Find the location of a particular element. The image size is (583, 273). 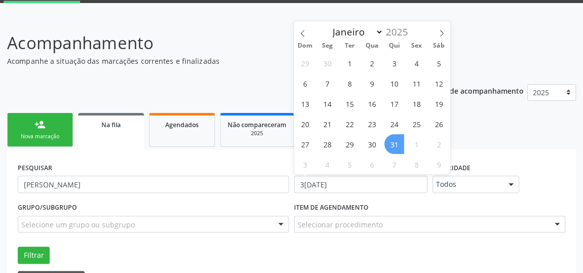

span: Julho 14, 2025 is located at coordinates (327, 103).